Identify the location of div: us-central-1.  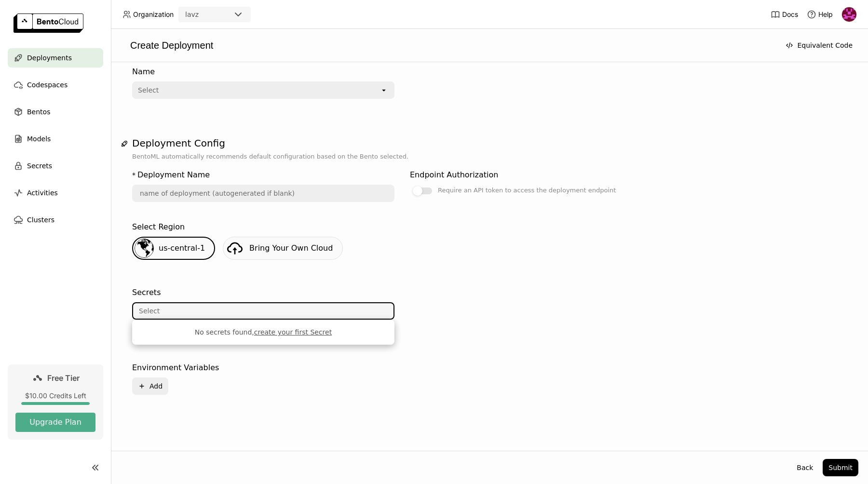
(173, 249).